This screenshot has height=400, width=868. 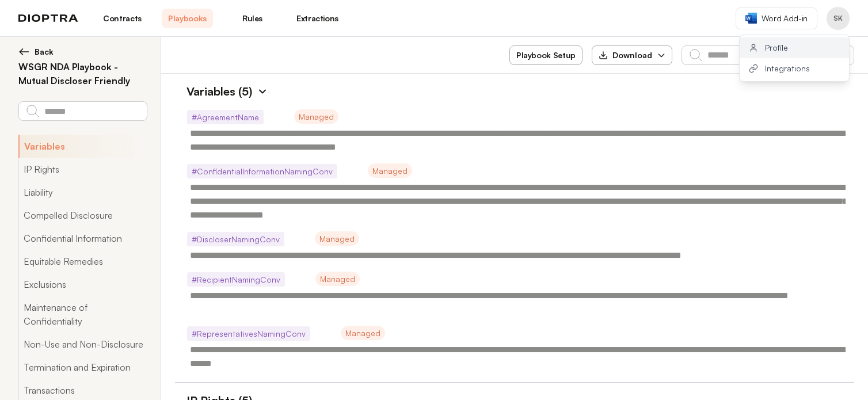 What do you see at coordinates (83, 146) in the screenshot?
I see `button: Variables` at bounding box center [83, 146].